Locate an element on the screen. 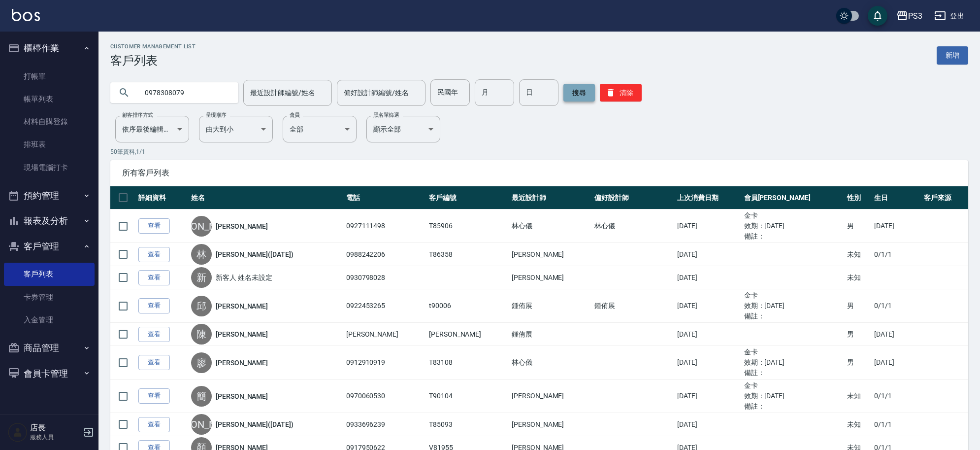 Image resolution: width=980 pixels, height=450 pixels. div: 陳 is located at coordinates (202, 334).